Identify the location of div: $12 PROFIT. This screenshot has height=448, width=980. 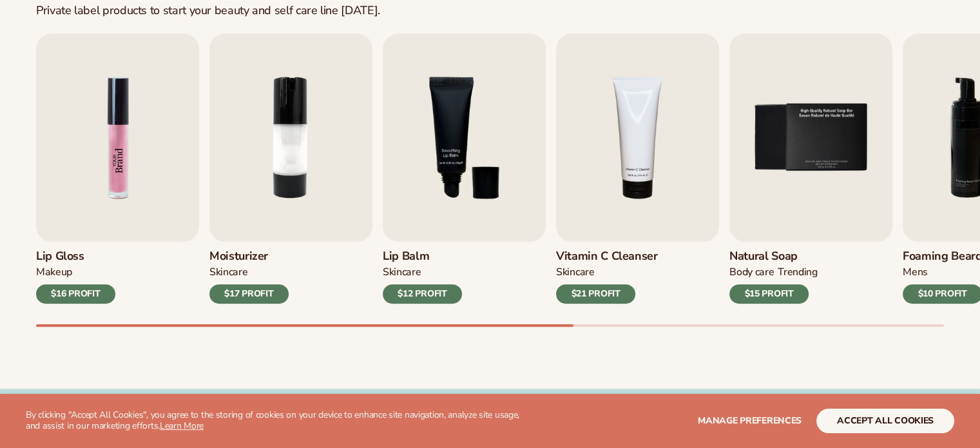
(422, 294).